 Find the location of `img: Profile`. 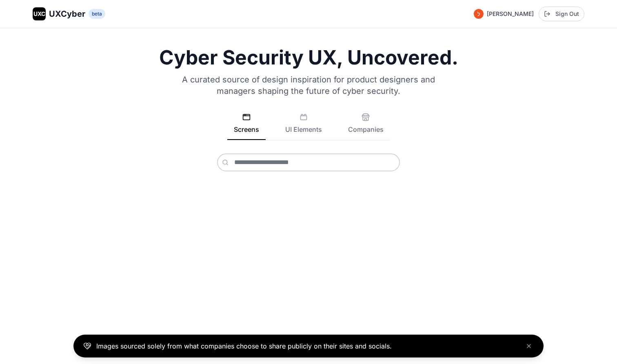

img: Profile is located at coordinates (479, 14).